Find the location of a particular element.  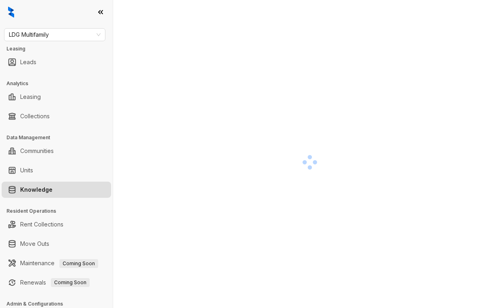

a: Knowledge is located at coordinates (36, 190).